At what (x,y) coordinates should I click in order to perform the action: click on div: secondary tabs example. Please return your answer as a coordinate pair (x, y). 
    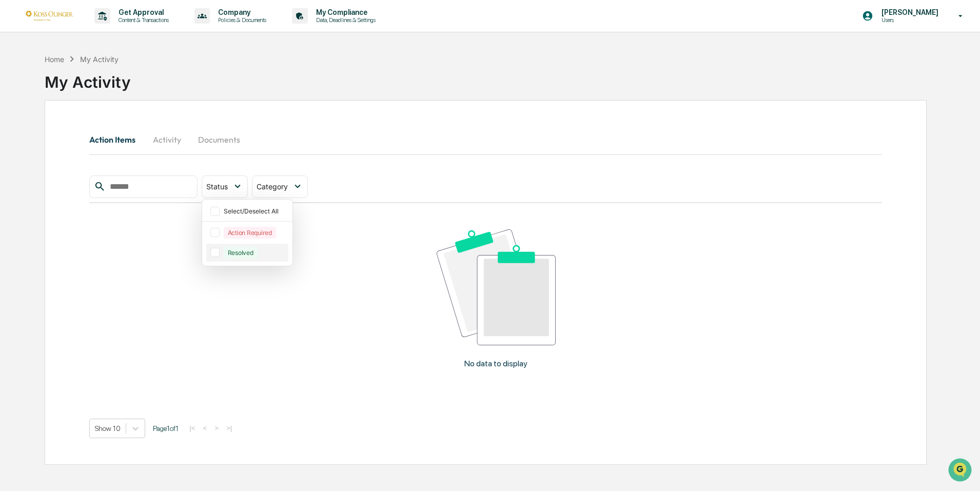
    Looking at the image, I should click on (485, 140).